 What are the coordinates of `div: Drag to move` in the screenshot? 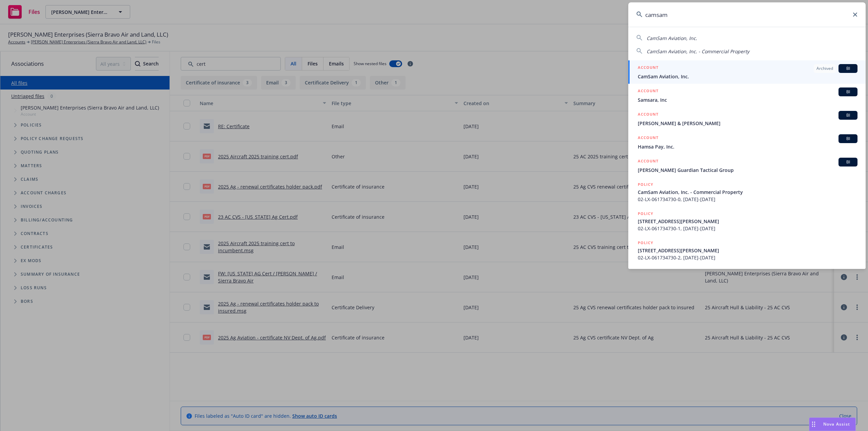 It's located at (814, 424).